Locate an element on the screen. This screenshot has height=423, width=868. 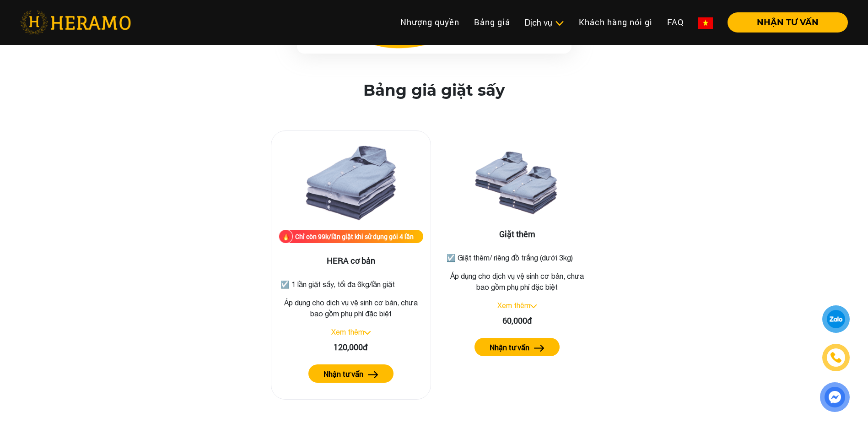
p: ☑️ Giặt thêm/ riêng đồ trắng (dưới 3kg) is located at coordinates (518, 257).